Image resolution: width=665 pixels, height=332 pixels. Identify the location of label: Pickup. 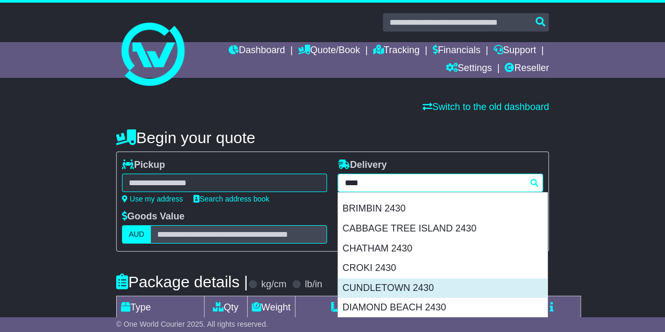
(144, 165).